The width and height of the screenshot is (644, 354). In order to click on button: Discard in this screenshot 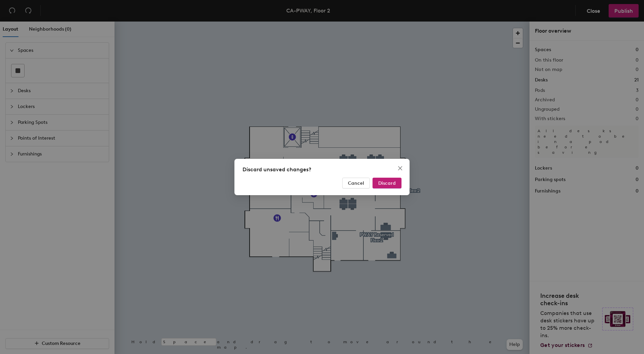, I will do `click(387, 183)`.